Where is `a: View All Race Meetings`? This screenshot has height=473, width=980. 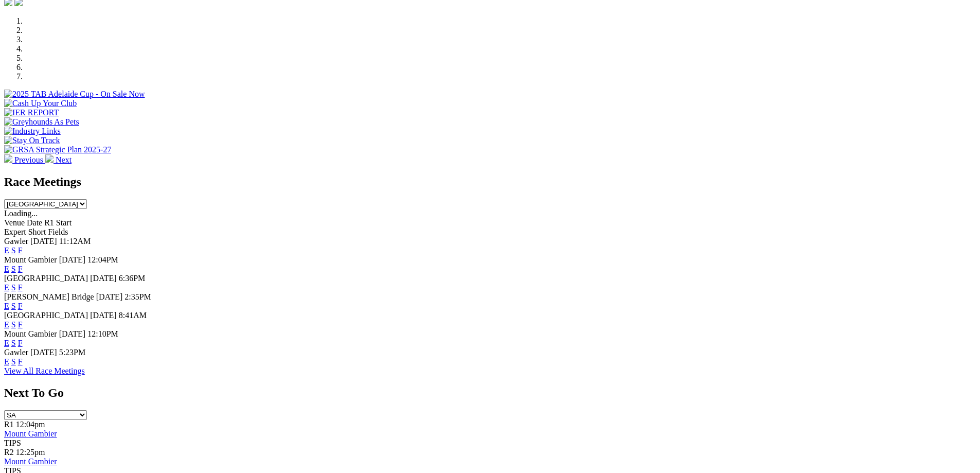
a: View All Race Meetings is located at coordinates (45, 370).